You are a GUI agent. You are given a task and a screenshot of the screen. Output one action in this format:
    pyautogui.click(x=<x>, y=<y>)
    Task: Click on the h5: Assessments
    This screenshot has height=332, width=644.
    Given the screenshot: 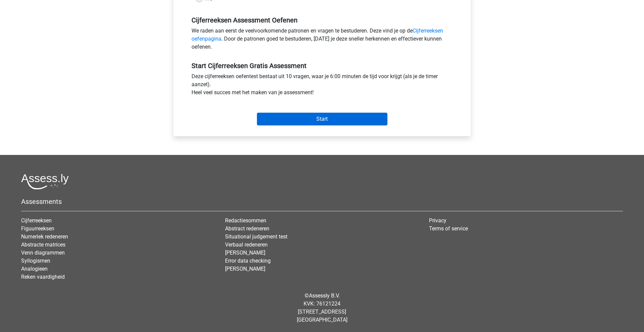 What is the action you would take?
    pyautogui.click(x=322, y=202)
    